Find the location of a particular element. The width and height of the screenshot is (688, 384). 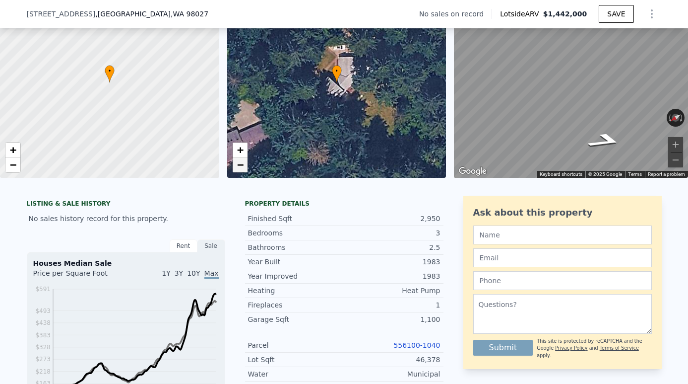

div: 2,950 is located at coordinates (393, 218).